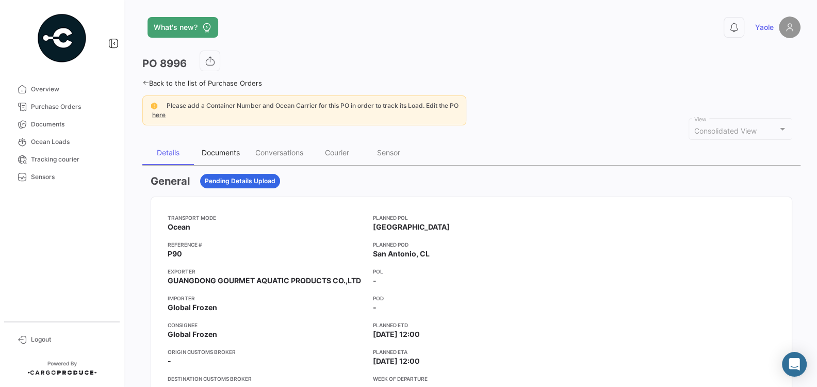 The height and width of the screenshot is (387, 817). Describe the element at coordinates (202, 83) in the screenshot. I see `a: Back to the list of Purchase Orders` at that location.